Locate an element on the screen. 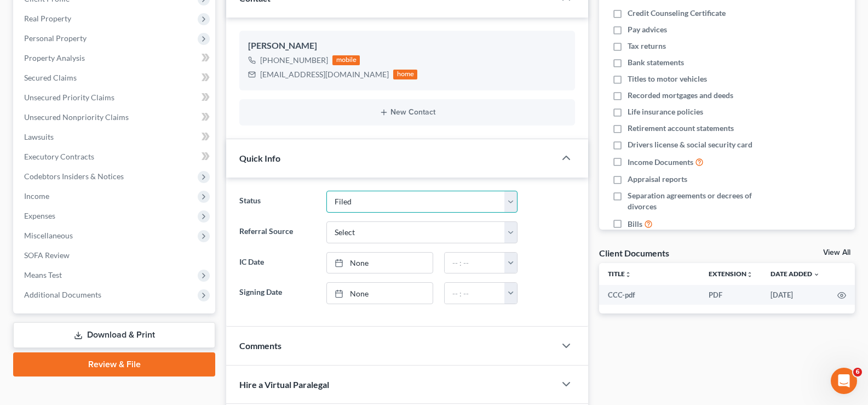 The width and height of the screenshot is (868, 405). span: Separation agreements or decrees of divorces is located at coordinates (704, 201).